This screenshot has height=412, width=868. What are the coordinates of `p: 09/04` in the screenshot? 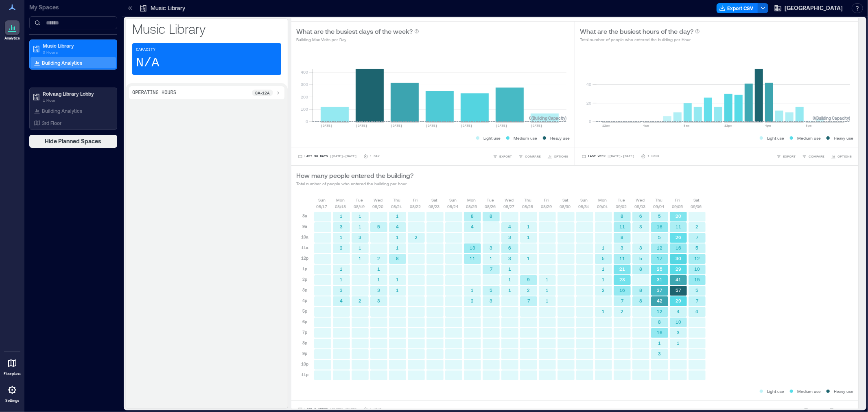 It's located at (659, 206).